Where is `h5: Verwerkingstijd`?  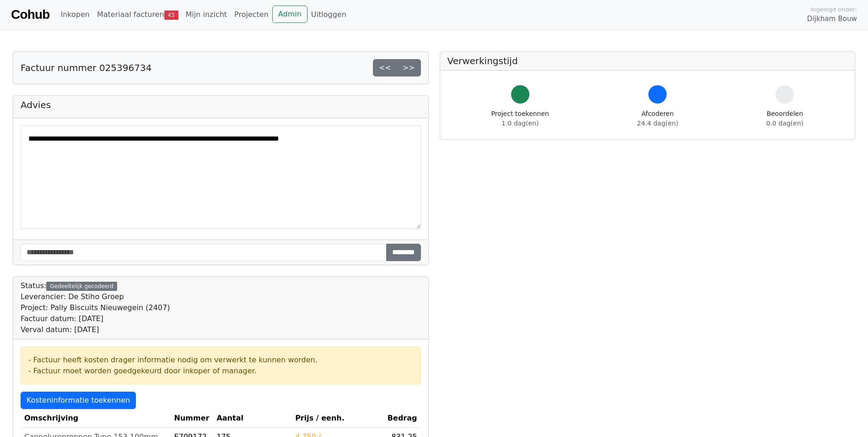
h5: Verwerkingstijd is located at coordinates (647, 61).